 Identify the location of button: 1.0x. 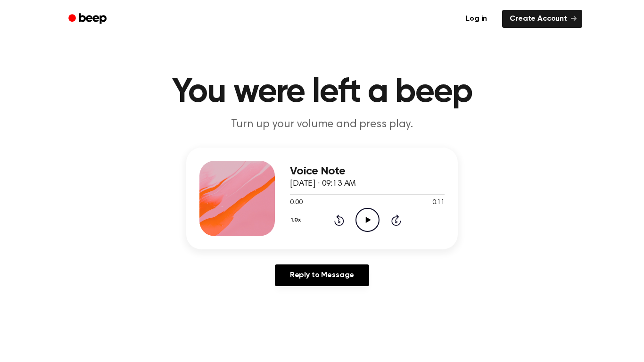
(297, 220).